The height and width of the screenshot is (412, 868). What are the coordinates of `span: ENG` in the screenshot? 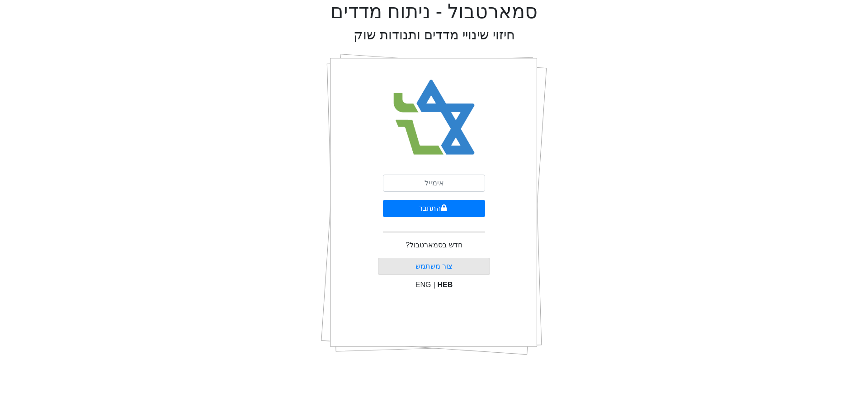 It's located at (423, 284).